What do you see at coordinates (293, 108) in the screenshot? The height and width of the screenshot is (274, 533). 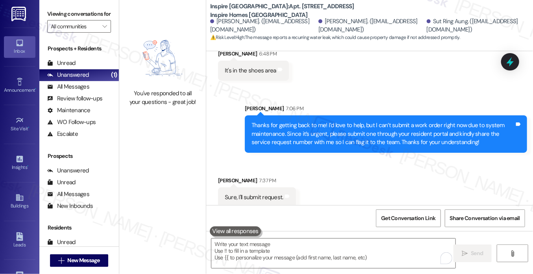 I see `div: 7:06 PM` at bounding box center [293, 108].